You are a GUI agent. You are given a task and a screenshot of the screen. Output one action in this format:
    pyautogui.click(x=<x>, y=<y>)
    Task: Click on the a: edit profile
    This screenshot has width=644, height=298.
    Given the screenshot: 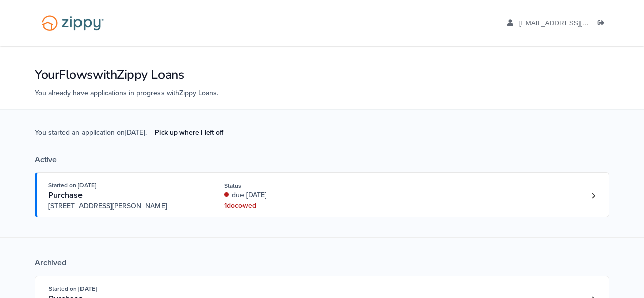 What is the action you would take?
    pyautogui.click(x=570, y=24)
    